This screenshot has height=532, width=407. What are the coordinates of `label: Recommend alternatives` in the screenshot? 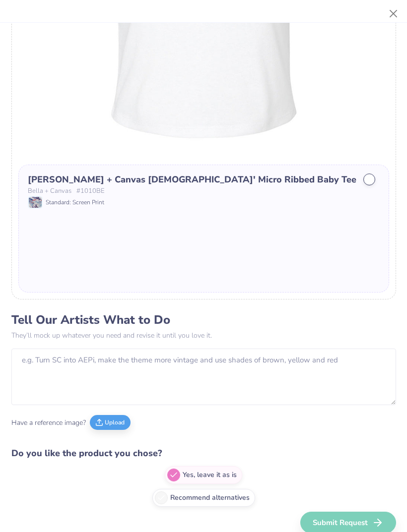 It's located at (204, 498).